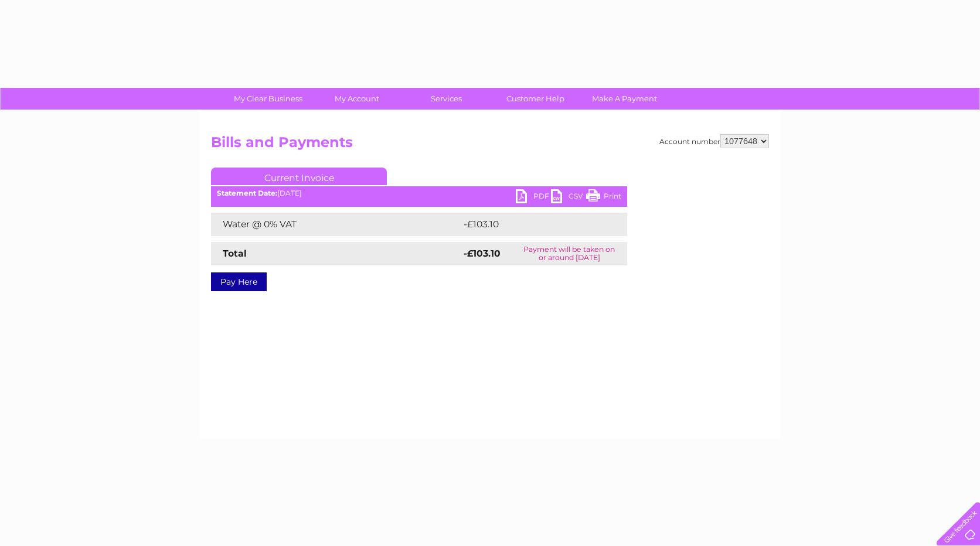 Image resolution: width=980 pixels, height=546 pixels. What do you see at coordinates (533, 198) in the screenshot?
I see `a: PDF` at bounding box center [533, 198].